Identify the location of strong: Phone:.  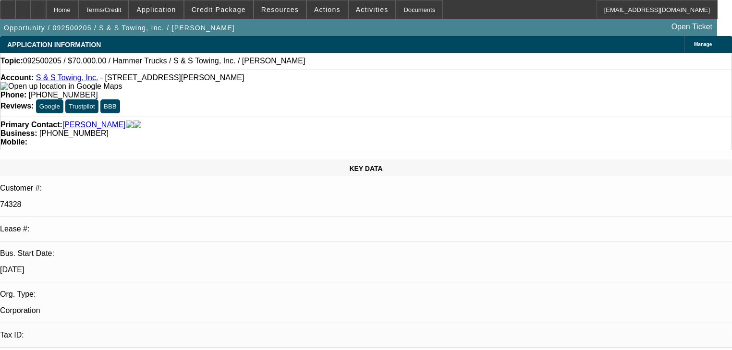
(13, 95).